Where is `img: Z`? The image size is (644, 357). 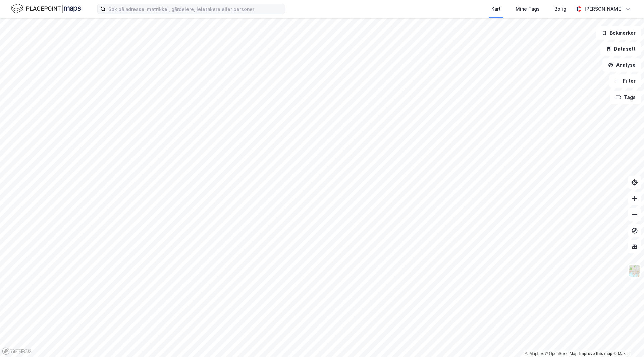 img: Z is located at coordinates (635, 271).